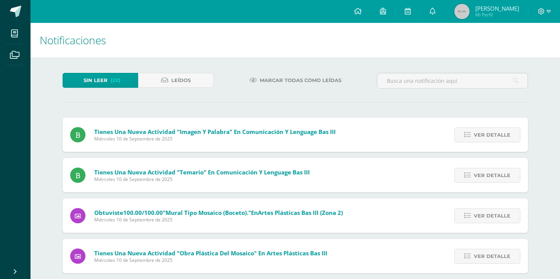 This screenshot has width=560, height=279. I want to click on span: Tienes una nueva actividad "Obra plástica del mosaico" En Artes Plásticas Bas III, so click(211, 253).